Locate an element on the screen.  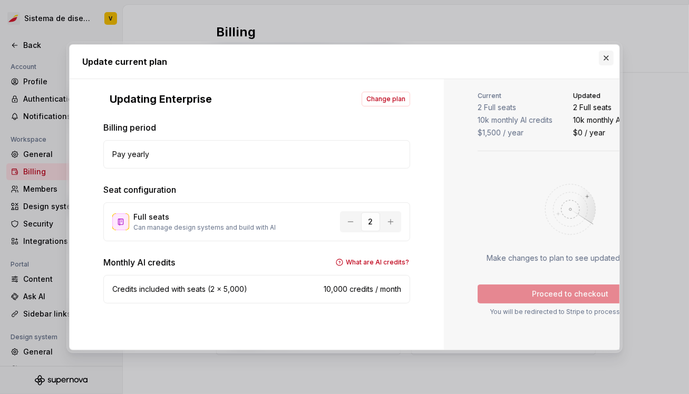
p: Updated is located at coordinates (618, 96).